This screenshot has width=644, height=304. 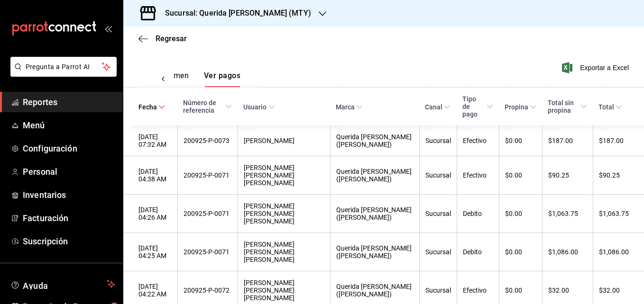 What do you see at coordinates (611, 107) in the screenshot?
I see `span: Total` at bounding box center [611, 107].